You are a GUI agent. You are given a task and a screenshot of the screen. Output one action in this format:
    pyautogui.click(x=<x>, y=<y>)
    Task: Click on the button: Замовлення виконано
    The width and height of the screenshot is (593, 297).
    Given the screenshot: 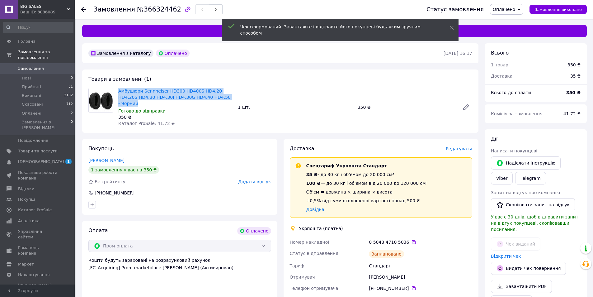 What is the action you would take?
    pyautogui.click(x=558, y=9)
    